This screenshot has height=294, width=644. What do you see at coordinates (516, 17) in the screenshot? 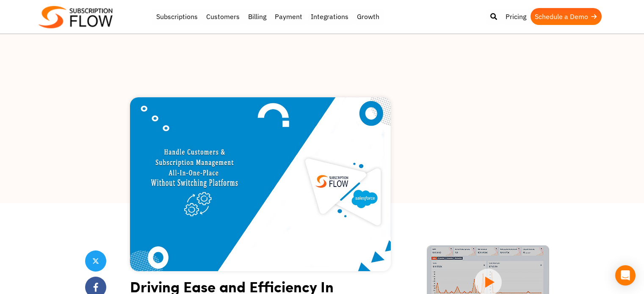
I see `a: Pricing` at bounding box center [516, 17].